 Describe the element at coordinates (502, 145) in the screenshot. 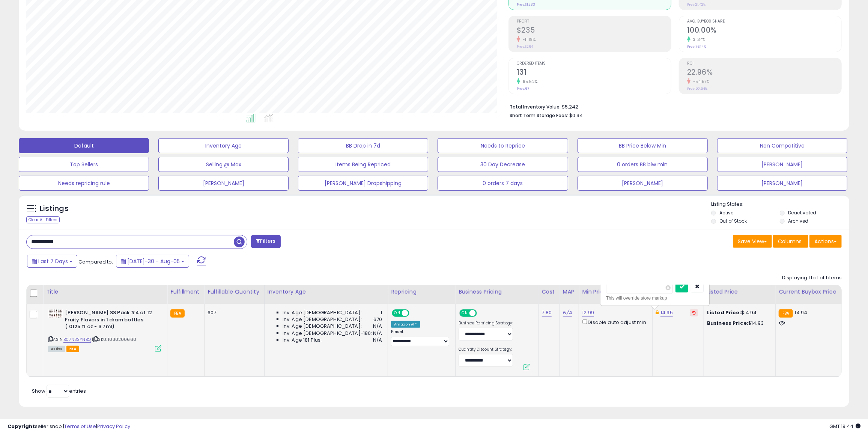

I see `button: Needs to Reprice` at that location.